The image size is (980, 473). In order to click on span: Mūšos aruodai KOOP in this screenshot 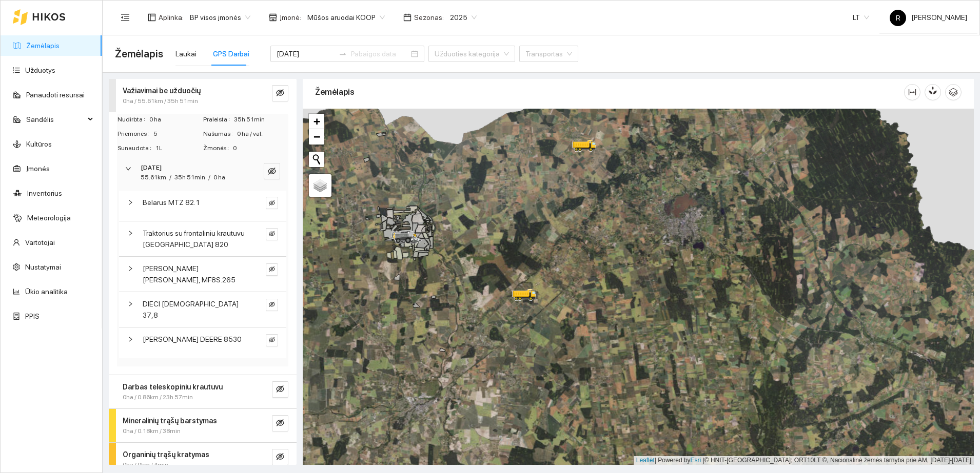, I will do `click(346, 18)`.